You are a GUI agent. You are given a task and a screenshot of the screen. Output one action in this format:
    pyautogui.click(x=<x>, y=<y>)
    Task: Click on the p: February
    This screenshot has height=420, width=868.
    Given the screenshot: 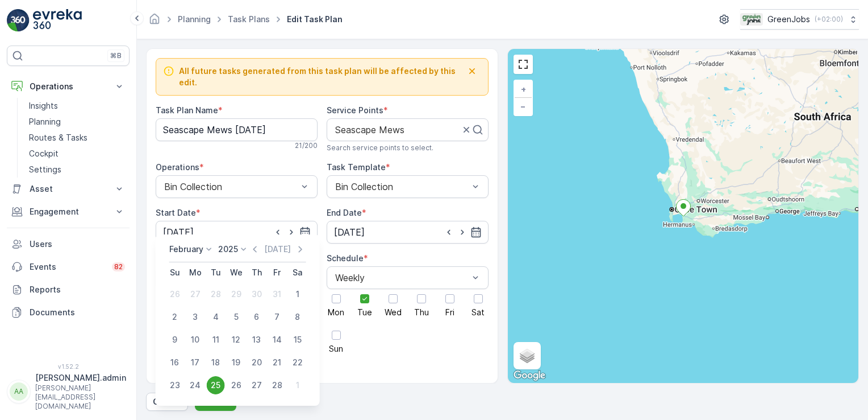 What is the action you would take?
    pyautogui.click(x=186, y=249)
    